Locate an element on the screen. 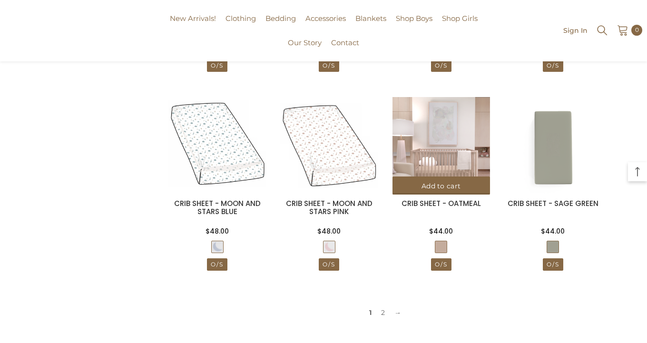 The height and width of the screenshot is (343, 647). a: Pimalu is located at coordinates (20, 30).